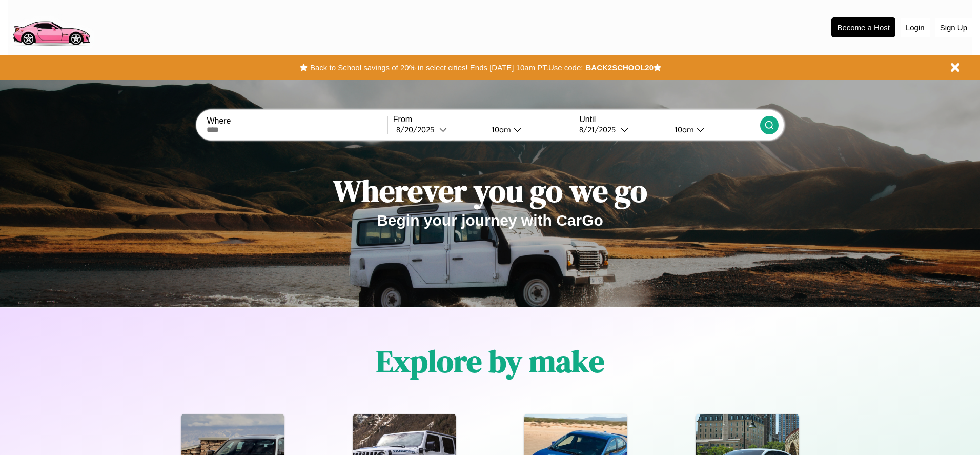 This screenshot has height=455, width=980. Describe the element at coordinates (418, 129) in the screenshot. I see `div: 8 / 20 / 2025` at that location.